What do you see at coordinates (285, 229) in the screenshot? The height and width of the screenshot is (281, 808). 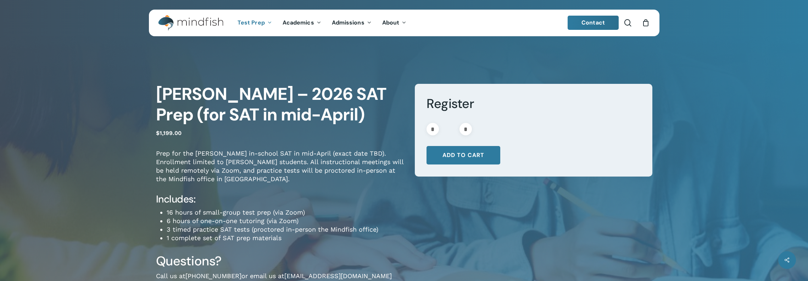 I see `li: 3 timed practice SAT tests (proctored in-person the Mindfish office)` at bounding box center [285, 229].